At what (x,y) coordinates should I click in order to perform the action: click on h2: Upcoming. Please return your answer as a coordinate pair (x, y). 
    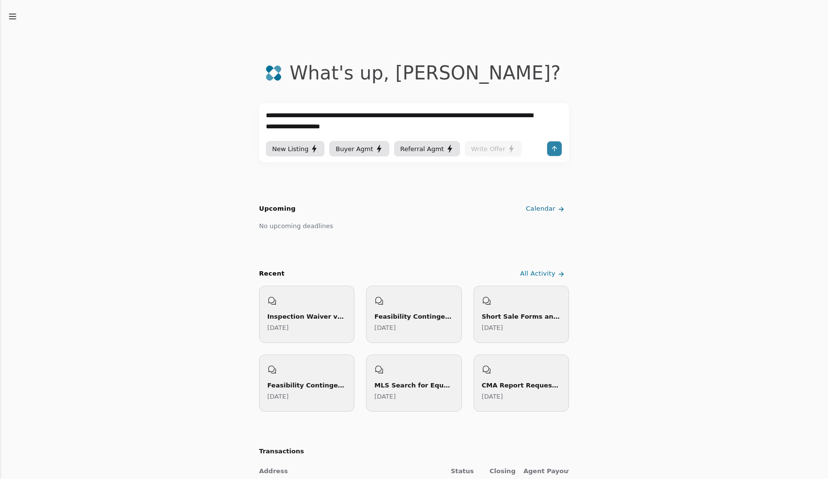
    Looking at the image, I should click on (277, 209).